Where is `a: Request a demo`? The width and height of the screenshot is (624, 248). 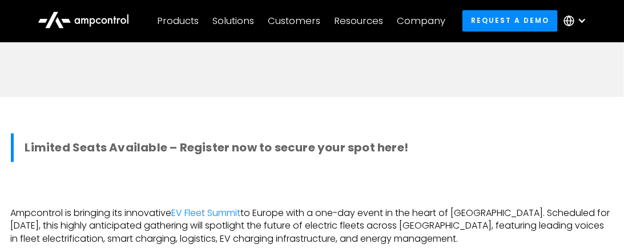
a: Request a demo is located at coordinates (511, 21).